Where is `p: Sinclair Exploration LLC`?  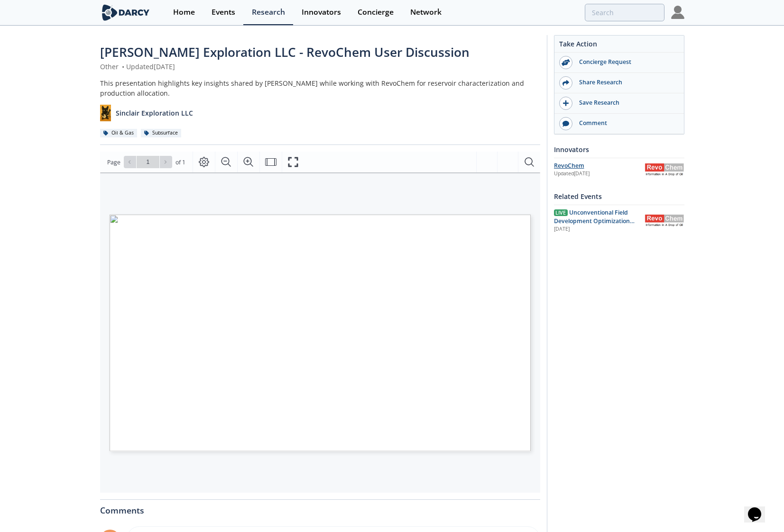 p: Sinclair Exploration LLC is located at coordinates (154, 112).